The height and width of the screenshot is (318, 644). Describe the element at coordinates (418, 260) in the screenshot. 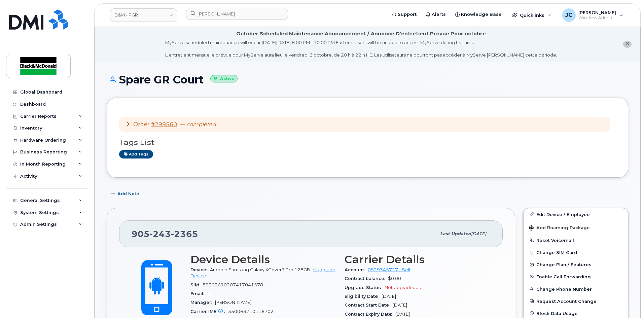

I see `h3: Carrier Details` at that location.